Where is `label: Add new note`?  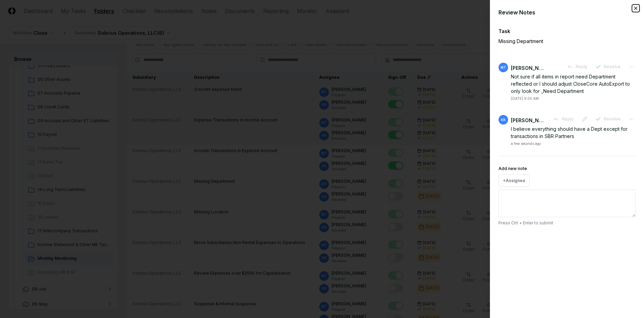 label: Add new note is located at coordinates (513, 168).